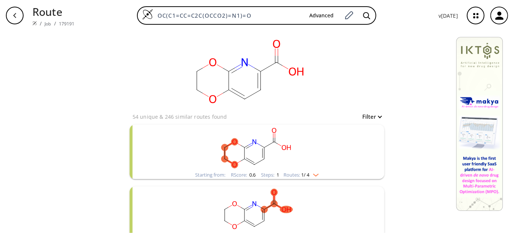  I want to click on img: Banner, so click(480, 124).